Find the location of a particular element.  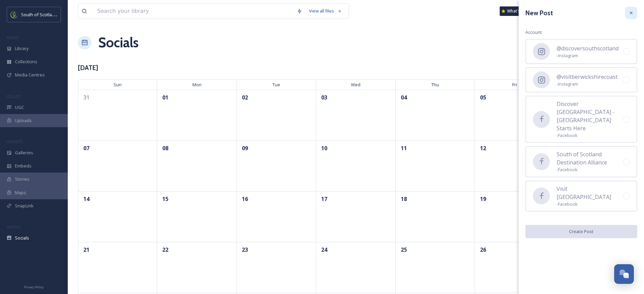

span: 26 is located at coordinates (483, 250).